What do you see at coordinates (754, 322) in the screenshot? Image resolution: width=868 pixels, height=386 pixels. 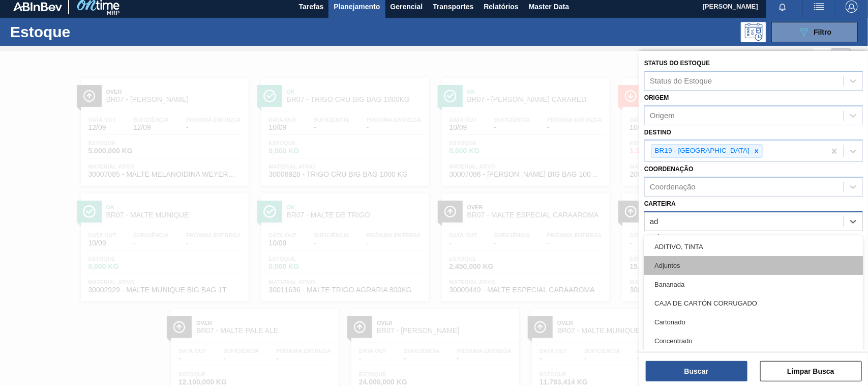 I see `div: Cartonado` at bounding box center [754, 322].